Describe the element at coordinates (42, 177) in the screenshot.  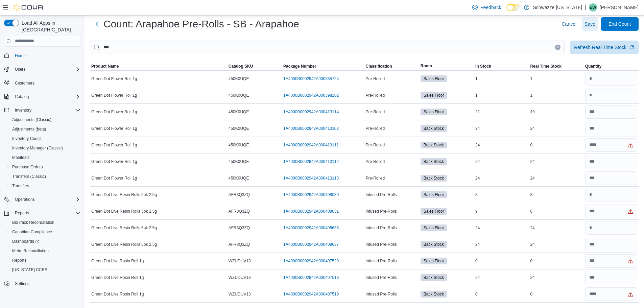
I see `nav: Complex example` at that location.